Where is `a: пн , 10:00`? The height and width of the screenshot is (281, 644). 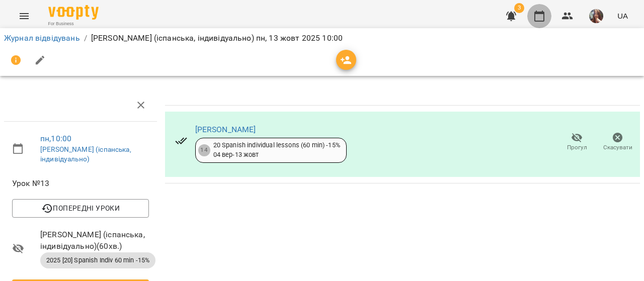 a: пн , 10:00 is located at coordinates (56, 139).